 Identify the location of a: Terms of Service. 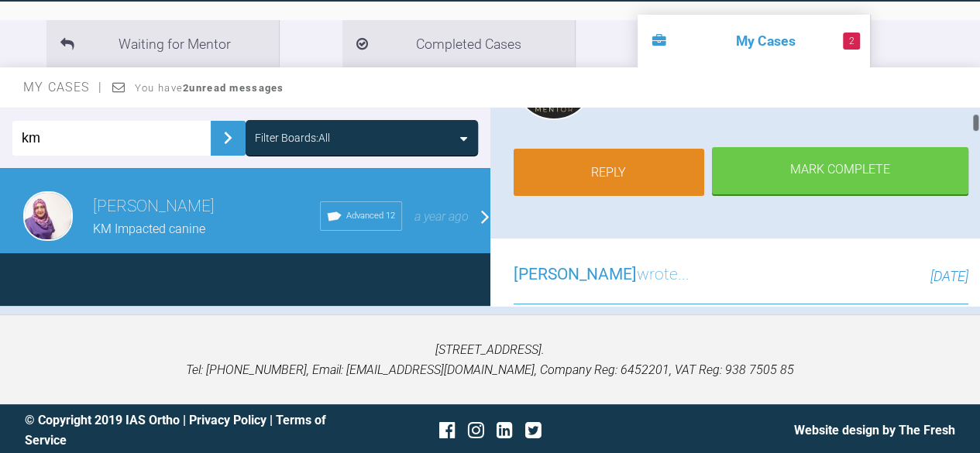
(175, 430).